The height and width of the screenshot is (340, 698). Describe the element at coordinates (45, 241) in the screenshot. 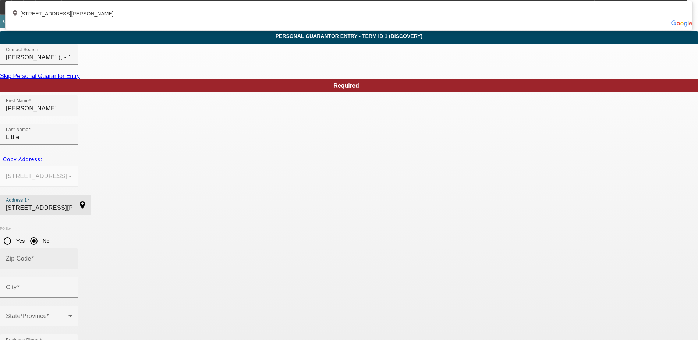

I see `label: No` at that location.